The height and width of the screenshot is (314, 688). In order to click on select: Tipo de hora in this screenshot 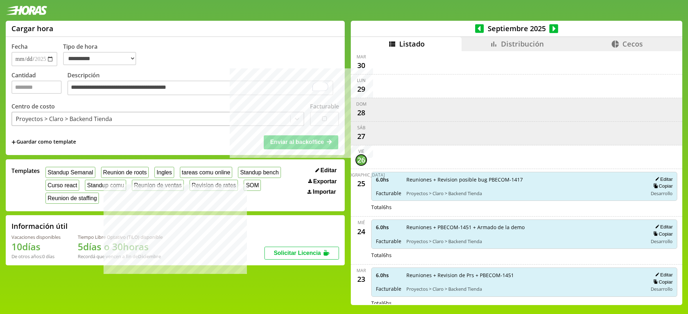, I will do `click(100, 58)`.